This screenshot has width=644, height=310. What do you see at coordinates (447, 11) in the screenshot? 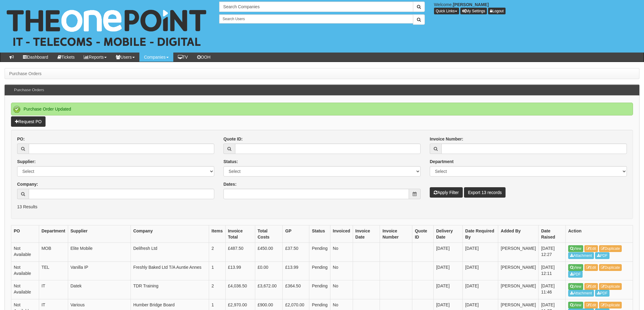
I see `button: Quick Links` at bounding box center [447, 11].